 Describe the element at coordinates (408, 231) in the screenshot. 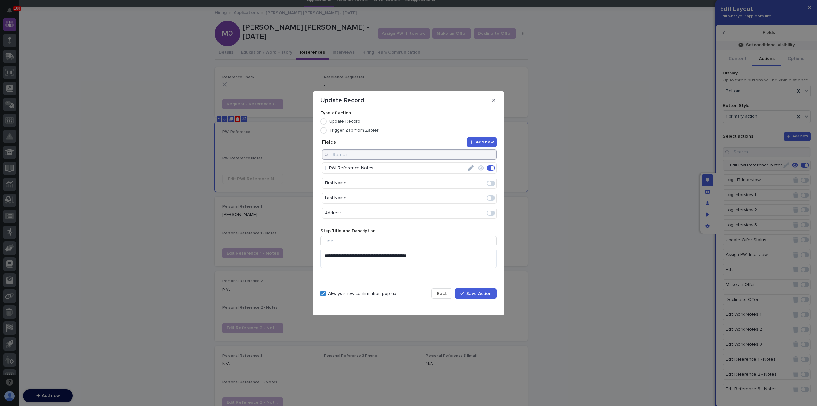

I see `p: Step Title and Description` at that location.